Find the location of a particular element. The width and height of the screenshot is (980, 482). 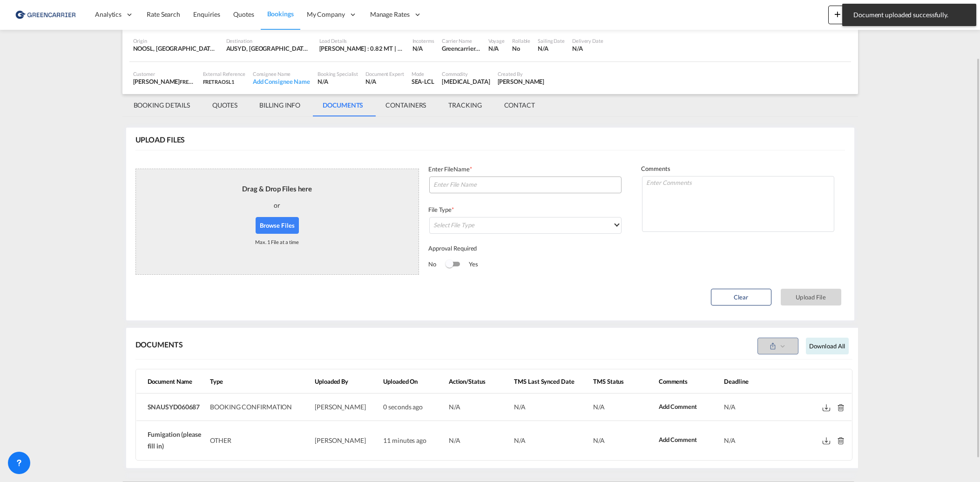

div: Destination is located at coordinates (269, 41).